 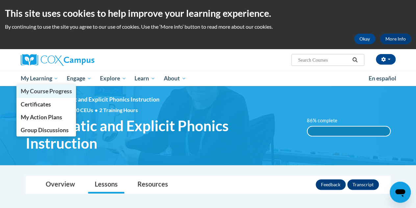 I want to click on button: Feedback, so click(x=331, y=184).